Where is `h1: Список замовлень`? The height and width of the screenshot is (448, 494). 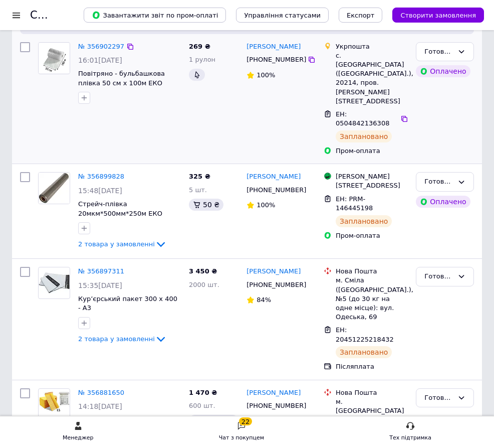 h1: Список замовлень is located at coordinates (81, 15).